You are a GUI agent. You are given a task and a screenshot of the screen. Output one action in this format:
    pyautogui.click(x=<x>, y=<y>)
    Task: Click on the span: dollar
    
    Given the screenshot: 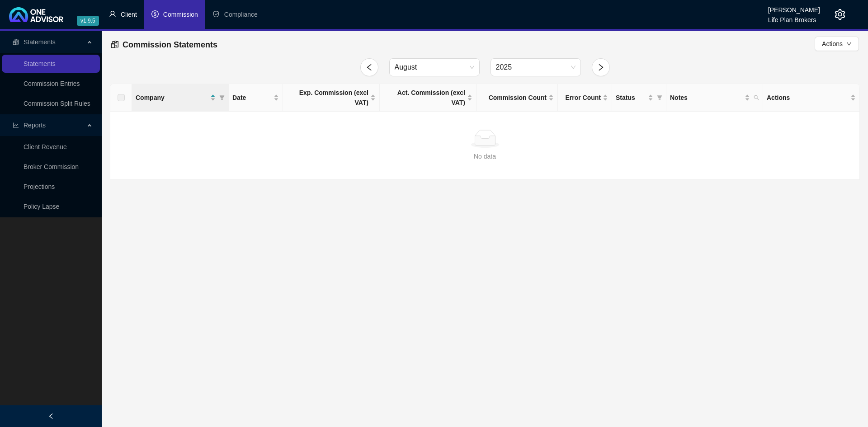 What is the action you would take?
    pyautogui.click(x=155, y=14)
    